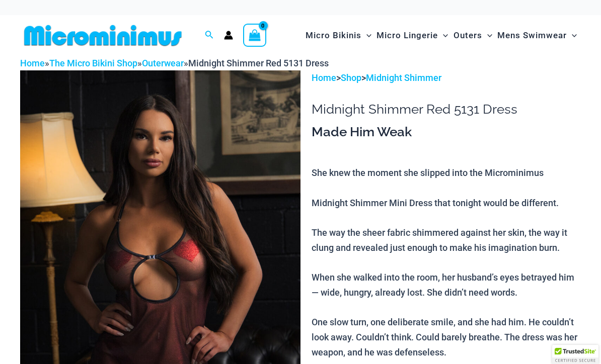 The width and height of the screenshot is (601, 364). What do you see at coordinates (407, 35) in the screenshot?
I see `span: Micro Lingerie` at bounding box center [407, 35].